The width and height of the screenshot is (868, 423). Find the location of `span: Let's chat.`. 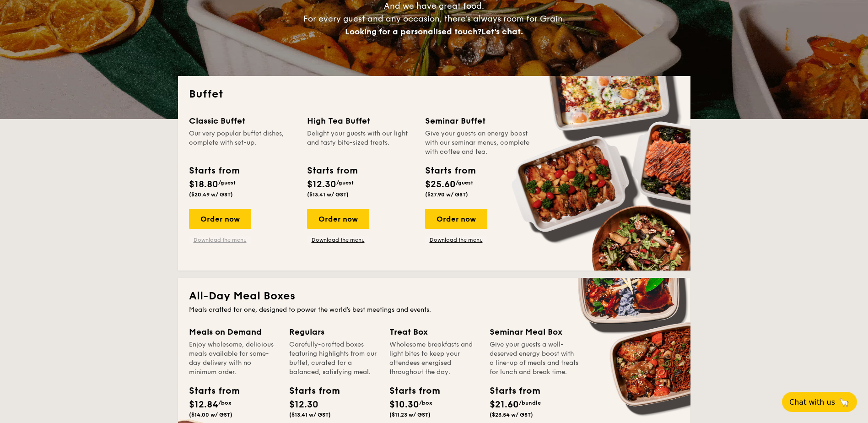

span: Let's chat. is located at coordinates (502, 32).